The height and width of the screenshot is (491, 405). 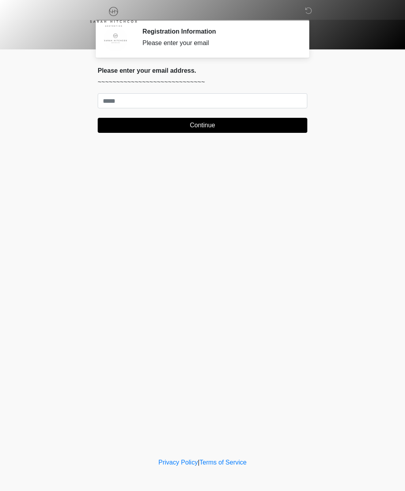 What do you see at coordinates (203, 125) in the screenshot?
I see `button: Continue` at bounding box center [203, 125].